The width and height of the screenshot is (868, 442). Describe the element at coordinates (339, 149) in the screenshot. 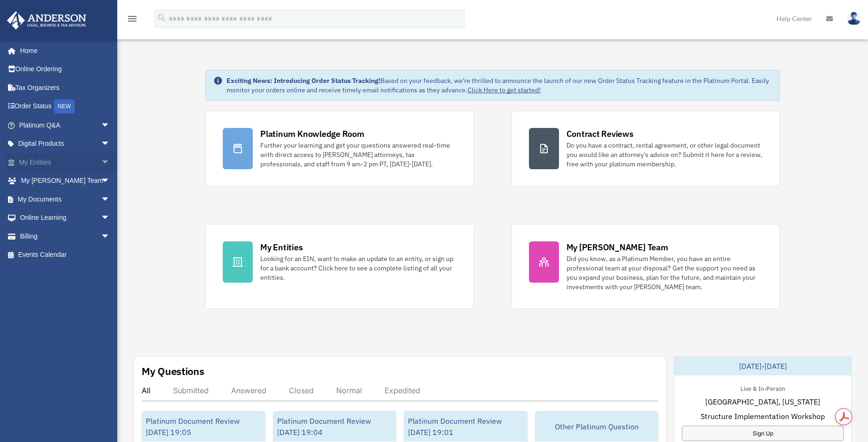

I see `a: Platinum Knowledge Room Further your learning and get your questions answered real-time with dire...` at that location.